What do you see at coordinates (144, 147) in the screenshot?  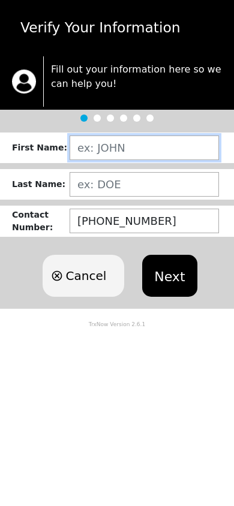 I see `input: ex: JOHN` at bounding box center [144, 147].